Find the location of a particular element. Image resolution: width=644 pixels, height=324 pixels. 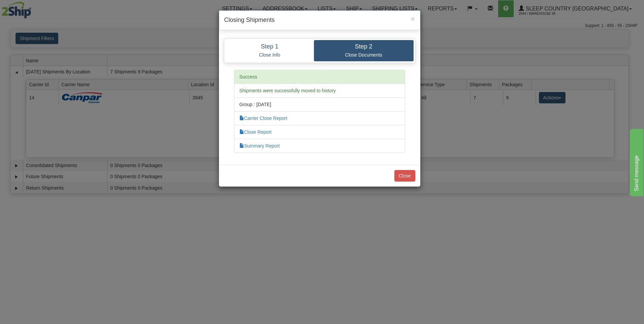

h4: Step 2 is located at coordinates (364, 47).